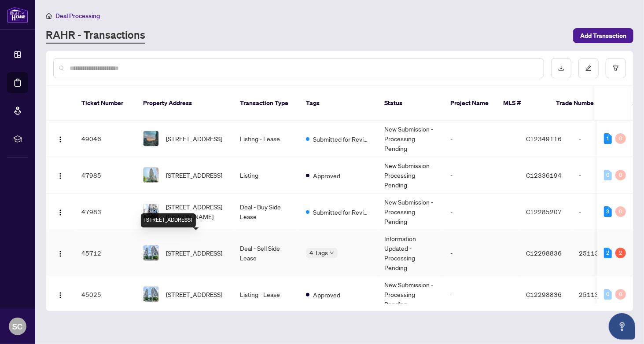 The width and height of the screenshot is (644, 344). What do you see at coordinates (105, 253) in the screenshot?
I see `td: 45712` at bounding box center [105, 253].